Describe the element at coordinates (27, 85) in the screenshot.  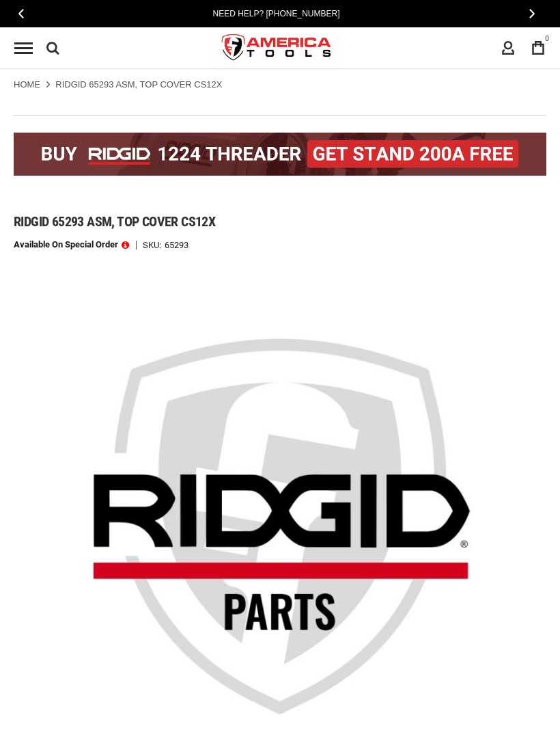
I see `a: Home` at that location.